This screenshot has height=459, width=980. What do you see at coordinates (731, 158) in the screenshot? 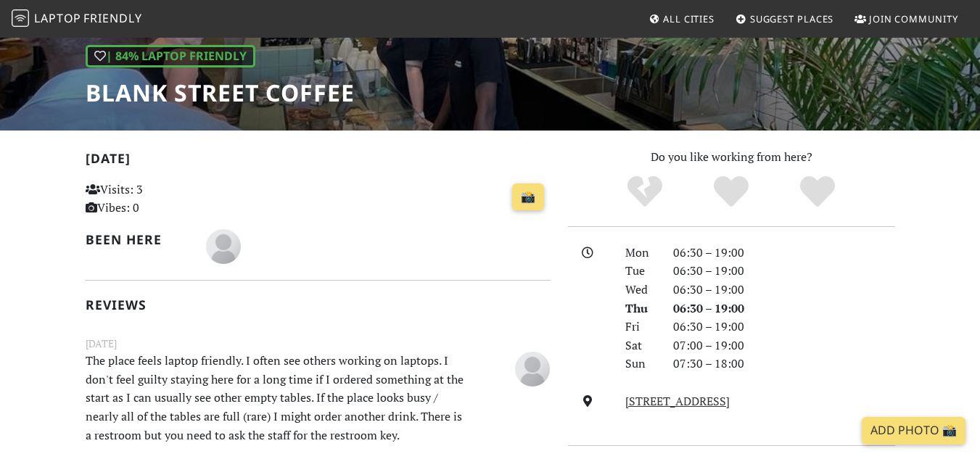
I see `p: Do you like working from here?` at bounding box center [731, 158].